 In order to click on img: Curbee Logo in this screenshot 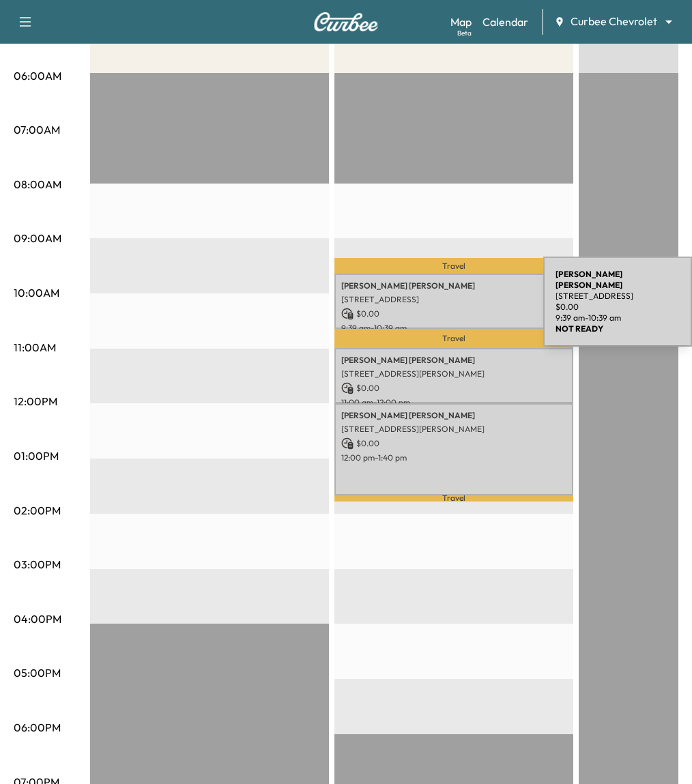, I will do `click(346, 22)`.